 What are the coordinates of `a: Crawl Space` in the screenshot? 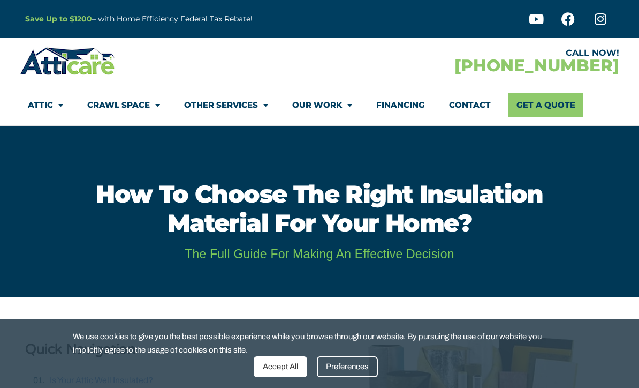 It's located at (124, 105).